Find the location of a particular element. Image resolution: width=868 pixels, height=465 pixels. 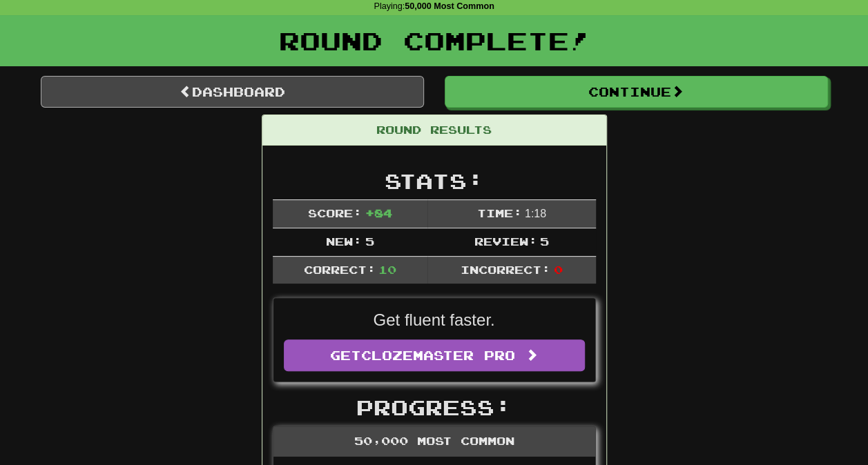

span: Correct: is located at coordinates (339, 269).